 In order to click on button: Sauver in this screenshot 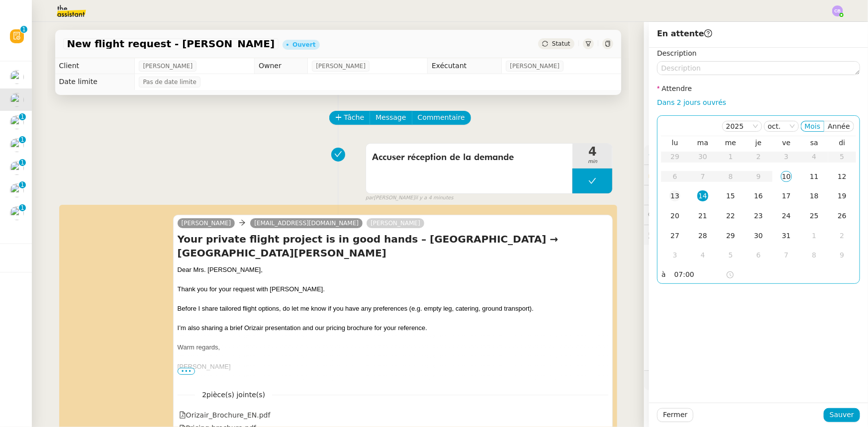, I will do `click(842, 415)`.